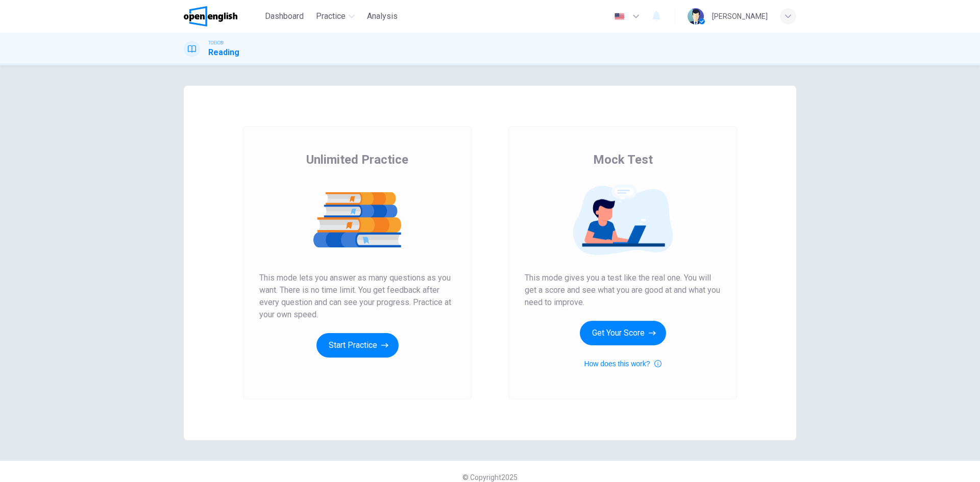 The height and width of the screenshot is (482, 980). Describe the element at coordinates (223, 53) in the screenshot. I see `h1: Reading` at that location.